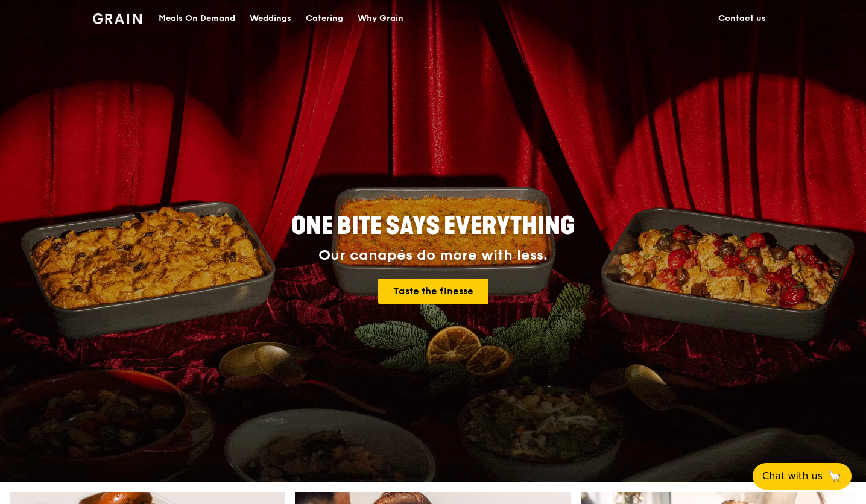 The image size is (866, 504). What do you see at coordinates (433, 292) in the screenshot?
I see `a: Taste the finesse` at bounding box center [433, 292].